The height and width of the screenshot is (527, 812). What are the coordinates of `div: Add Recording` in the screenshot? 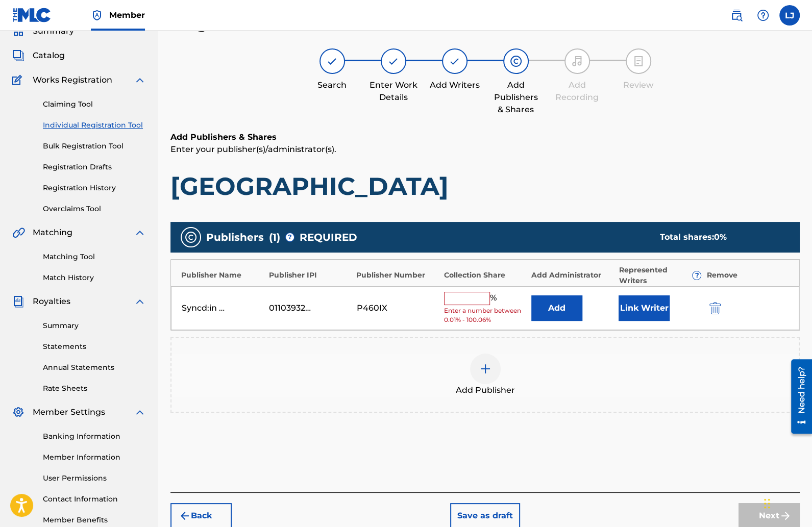 It's located at (578, 91).